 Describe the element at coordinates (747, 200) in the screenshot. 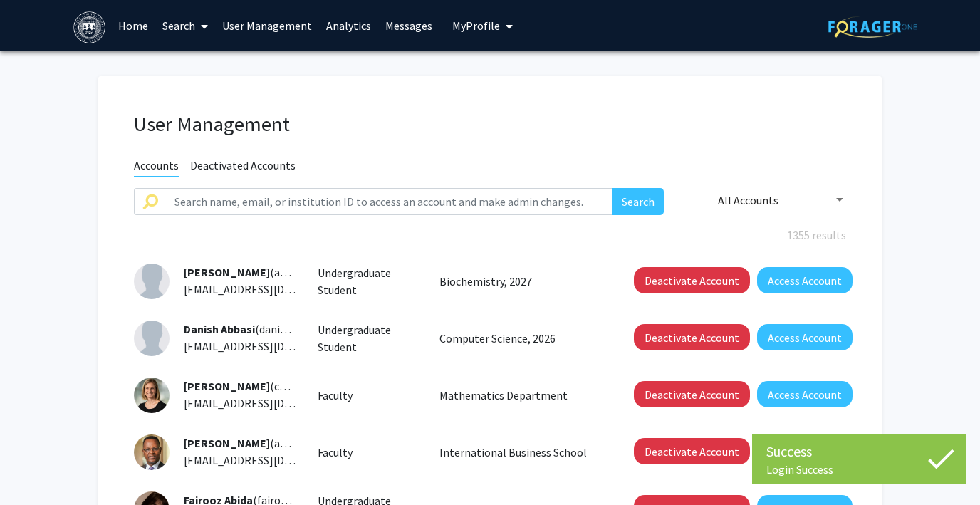

I see `span: All Accounts` at that location.